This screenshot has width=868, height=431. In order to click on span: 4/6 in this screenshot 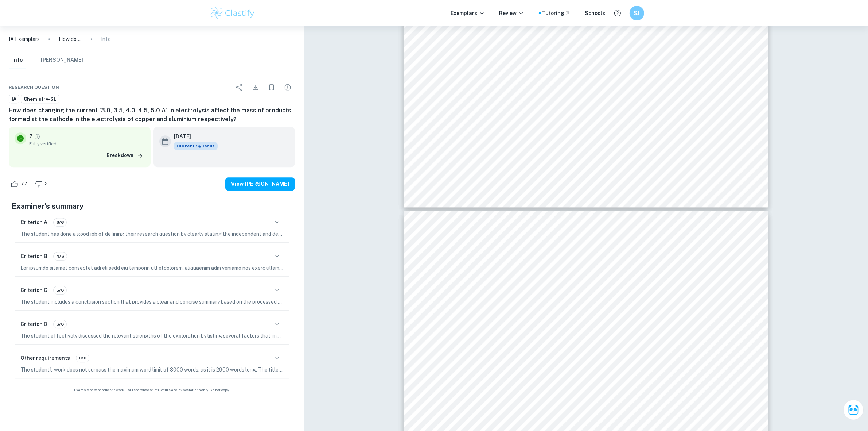, I will do `click(60, 256)`.